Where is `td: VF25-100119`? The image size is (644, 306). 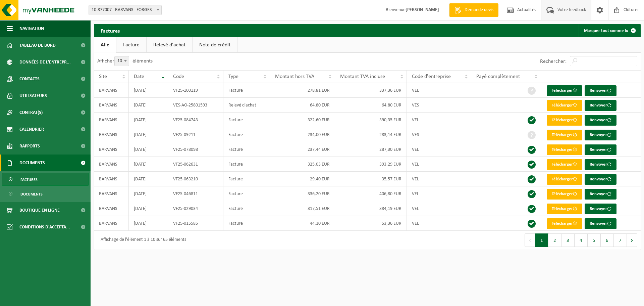
td: VF25-100119 is located at coordinates (196, 90).